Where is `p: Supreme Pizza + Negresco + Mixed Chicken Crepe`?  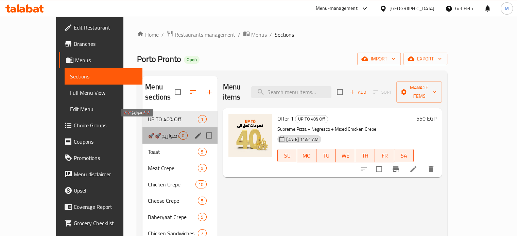
p: Supreme Pizza + Negresco + Mixed Chicken Crepe is located at coordinates (346, 129).